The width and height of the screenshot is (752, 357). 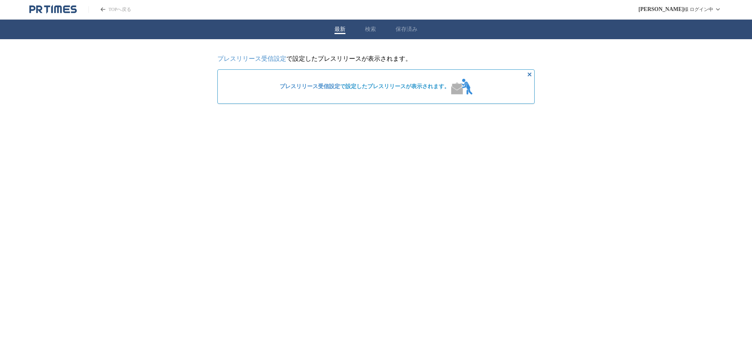 What do you see at coordinates (376, 59) in the screenshot?
I see `p: で設定したプレスリリースが表示されます。` at bounding box center [376, 59].